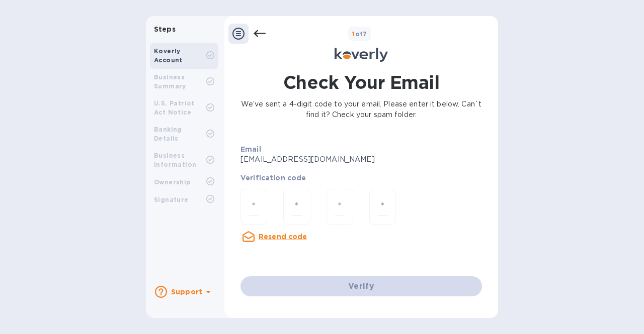 This screenshot has height=334, width=644. Describe the element at coordinates (172, 182) in the screenshot. I see `b: Ownership` at that location.